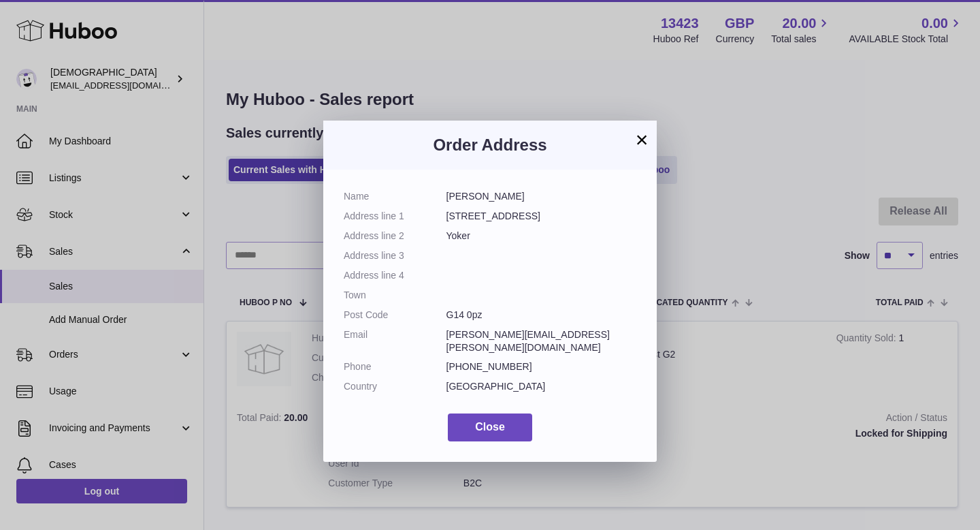  Describe the element at coordinates (490, 427) in the screenshot. I see `span: Close` at that location.